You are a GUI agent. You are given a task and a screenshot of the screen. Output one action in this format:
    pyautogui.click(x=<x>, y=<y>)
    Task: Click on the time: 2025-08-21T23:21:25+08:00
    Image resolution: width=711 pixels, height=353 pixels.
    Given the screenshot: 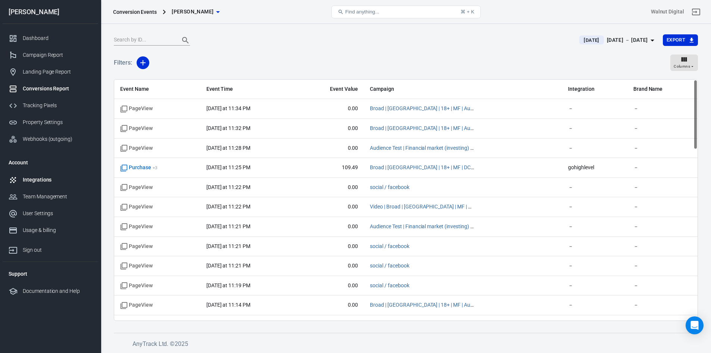 What is the action you would take?
    pyautogui.click(x=228, y=246)
    